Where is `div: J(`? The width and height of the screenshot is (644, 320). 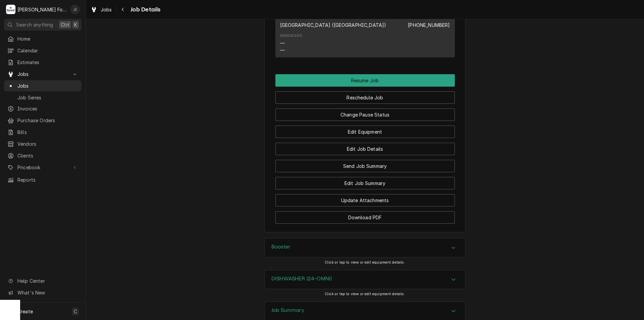 div: J( is located at coordinates (75, 9).